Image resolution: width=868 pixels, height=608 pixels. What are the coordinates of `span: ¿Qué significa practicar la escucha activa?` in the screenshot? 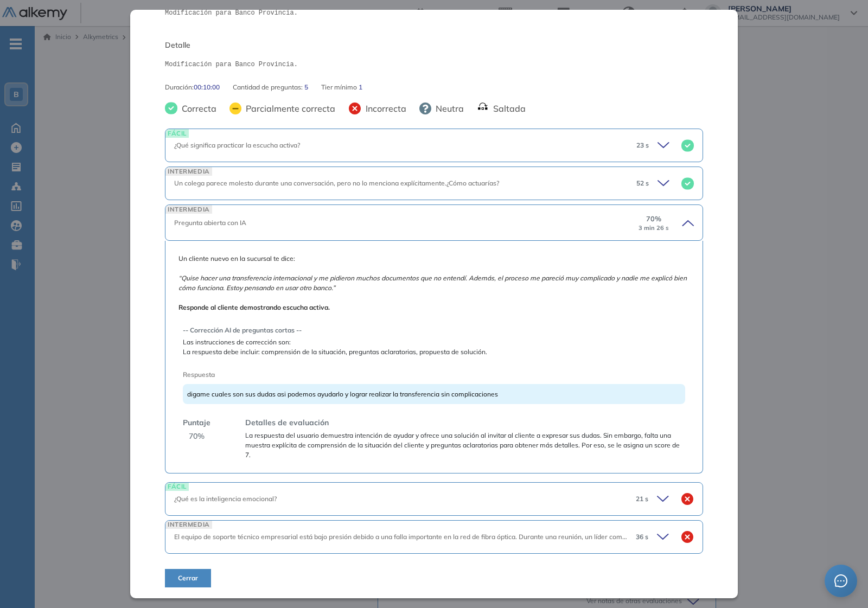 It's located at (237, 145).